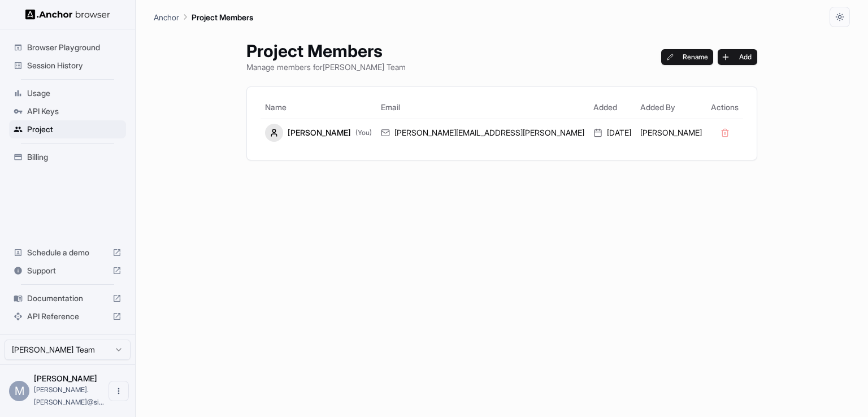 The image size is (868, 417). What do you see at coordinates (74, 47) in the screenshot?
I see `span: Browser Playground` at bounding box center [74, 47].